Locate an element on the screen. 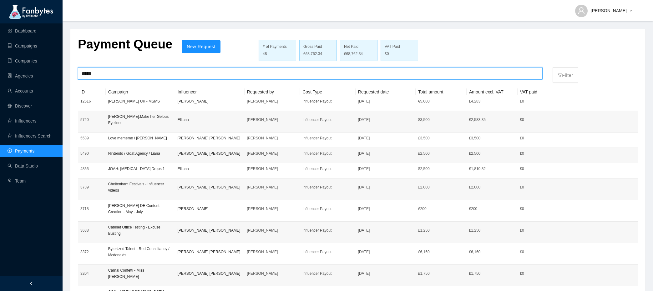  p: $ 2,500 is located at coordinates (441, 169).